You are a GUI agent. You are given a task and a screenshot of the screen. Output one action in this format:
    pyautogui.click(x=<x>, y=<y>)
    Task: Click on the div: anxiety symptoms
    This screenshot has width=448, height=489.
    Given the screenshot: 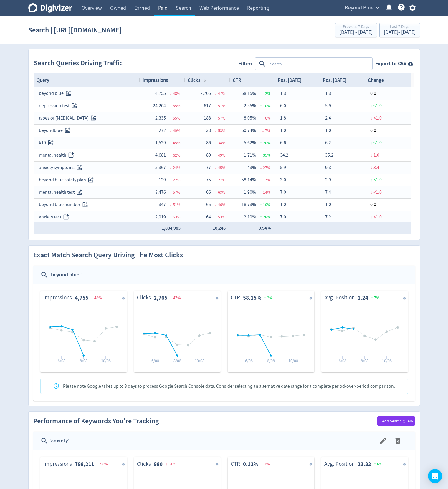 What is the action you would take?
    pyautogui.click(x=87, y=168)
    